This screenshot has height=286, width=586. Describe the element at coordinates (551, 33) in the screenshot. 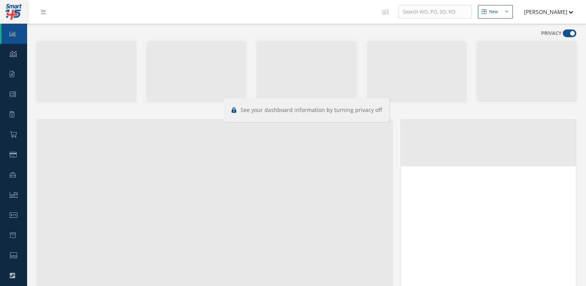

I see `label: PRIVACY` at that location.